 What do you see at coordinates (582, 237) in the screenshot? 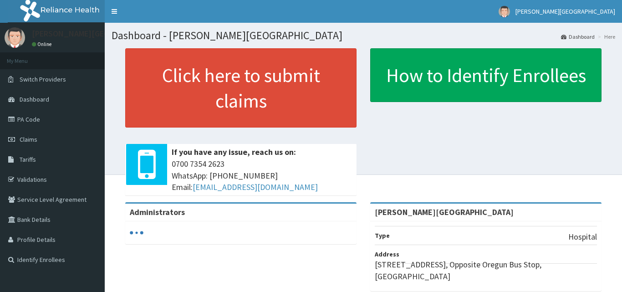
I see `p: Hospital` at bounding box center [582, 237].